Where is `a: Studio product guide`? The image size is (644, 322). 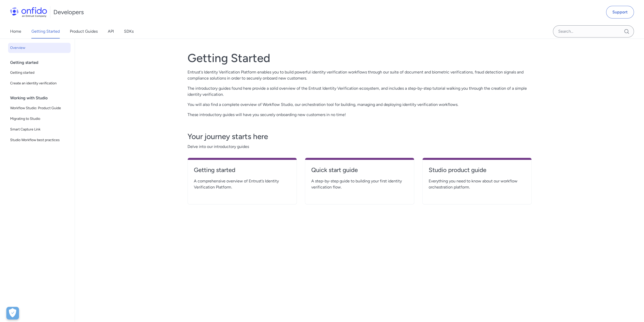 a: Studio product guide is located at coordinates (477, 172).